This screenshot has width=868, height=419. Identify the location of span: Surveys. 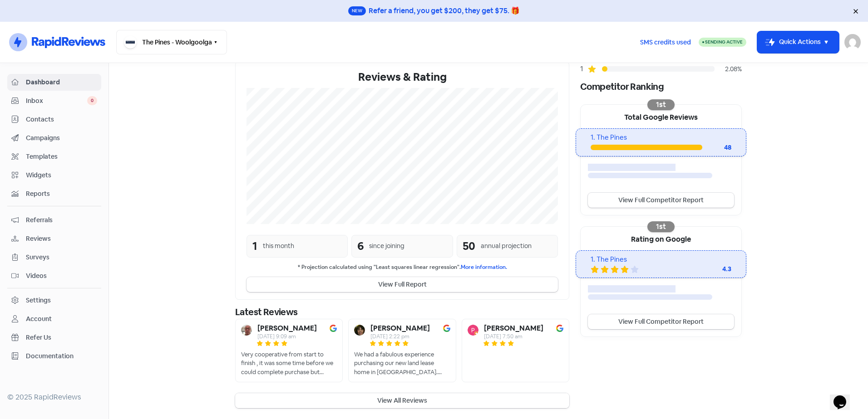
(61, 257).